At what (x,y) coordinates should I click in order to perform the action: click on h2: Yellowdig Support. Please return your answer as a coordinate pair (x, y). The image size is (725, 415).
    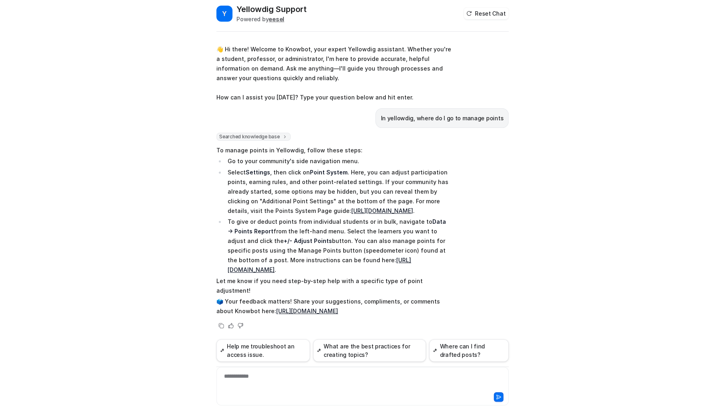
    Looking at the image, I should click on (271, 9).